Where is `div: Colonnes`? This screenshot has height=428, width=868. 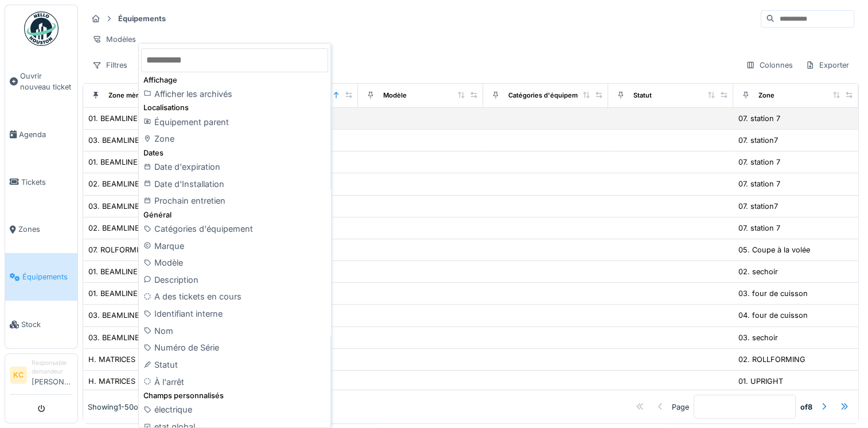
div: Colonnes is located at coordinates (769, 65).